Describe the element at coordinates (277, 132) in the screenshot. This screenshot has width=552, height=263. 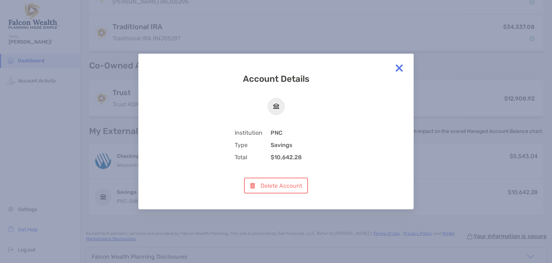
I see `b: PNC` at that location.